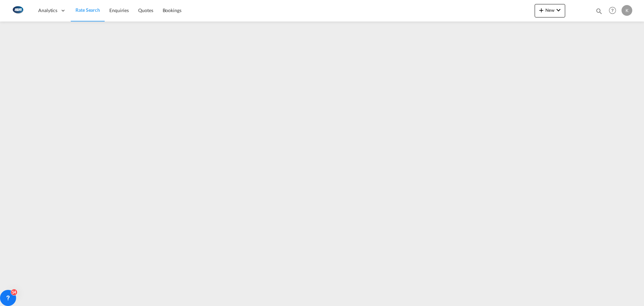 The image size is (644, 306). Describe the element at coordinates (18, 11) in the screenshot. I see `img: 1aa151c0c08011ec8d6f413816f9a227.png` at that location.